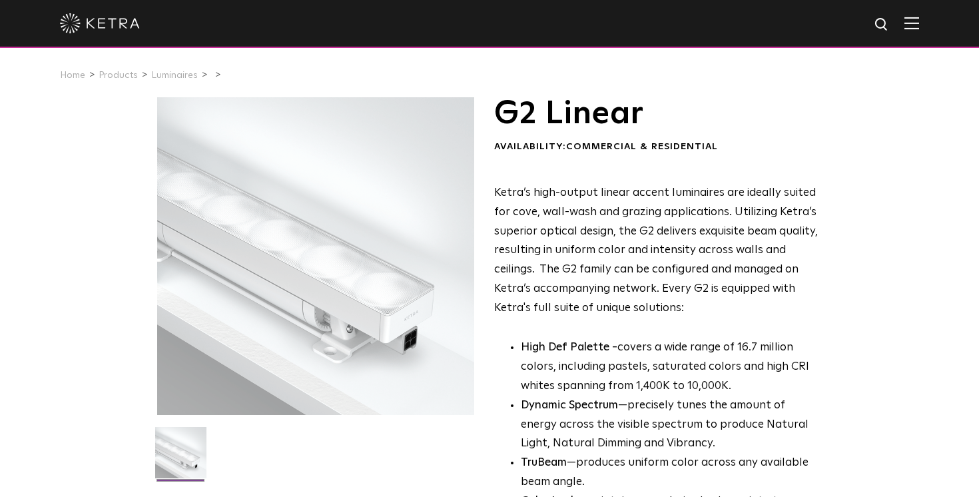 This screenshot has width=979, height=497. What do you see at coordinates (174, 75) in the screenshot?
I see `a: Luminaires` at bounding box center [174, 75].